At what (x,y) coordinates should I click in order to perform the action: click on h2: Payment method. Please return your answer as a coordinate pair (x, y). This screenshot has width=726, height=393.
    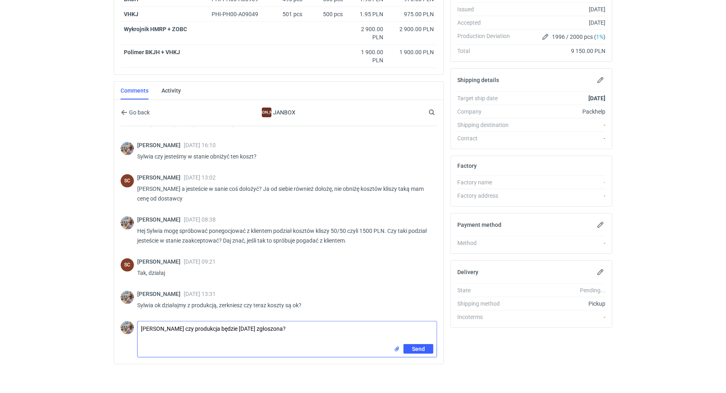
    Looking at the image, I should click on (479, 225).